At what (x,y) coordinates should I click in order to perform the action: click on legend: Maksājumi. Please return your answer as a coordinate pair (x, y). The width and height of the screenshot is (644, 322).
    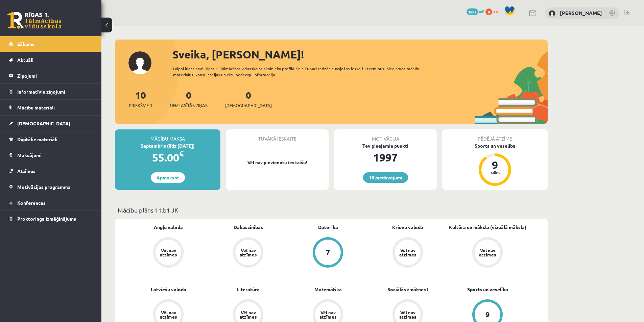
    Looking at the image, I should click on (55, 155).